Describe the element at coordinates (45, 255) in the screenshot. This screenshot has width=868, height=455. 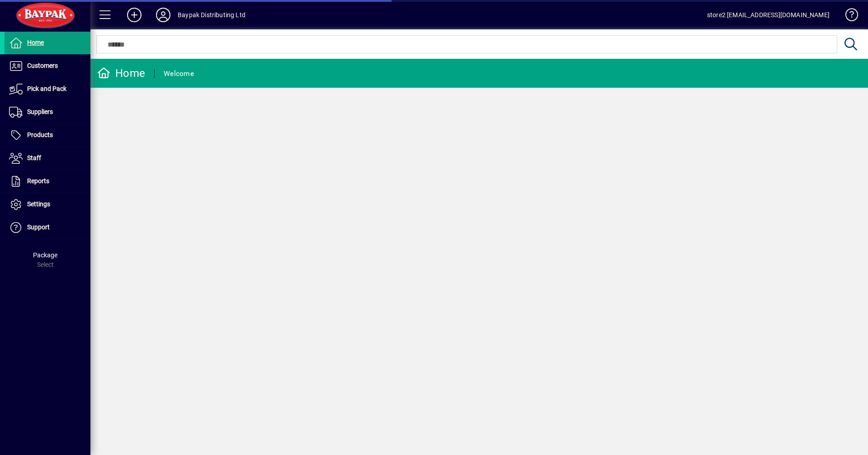
I see `span: Package` at that location.